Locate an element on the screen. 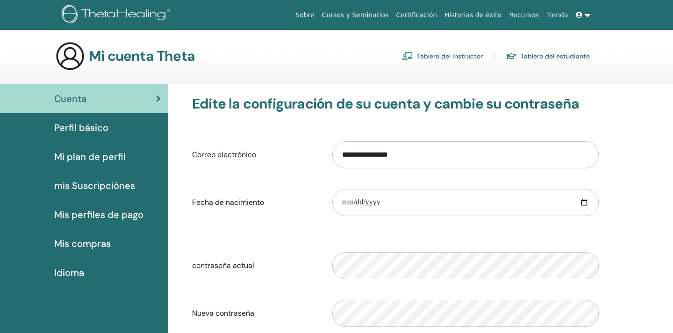 This screenshot has height=333, width=673. span: Idioma is located at coordinates (69, 273).